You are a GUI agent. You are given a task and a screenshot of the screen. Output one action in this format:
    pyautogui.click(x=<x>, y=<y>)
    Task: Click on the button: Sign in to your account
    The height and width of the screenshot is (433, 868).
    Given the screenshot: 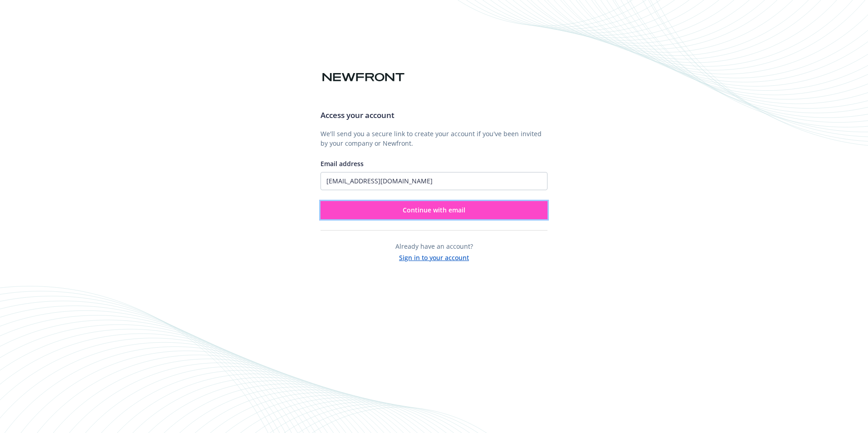 What is the action you would take?
    pyautogui.click(x=434, y=257)
    